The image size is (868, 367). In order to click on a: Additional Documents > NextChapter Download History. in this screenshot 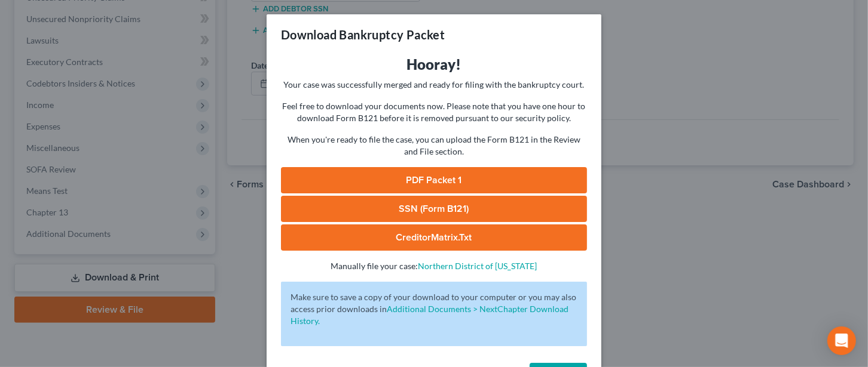, I will do `click(429, 315)`.